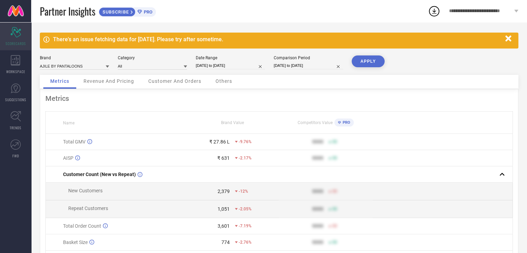 The width and height of the screenshot is (527, 253). What do you see at coordinates (109, 81) in the screenshot?
I see `span: Revenue And Pricing` at bounding box center [109, 81].